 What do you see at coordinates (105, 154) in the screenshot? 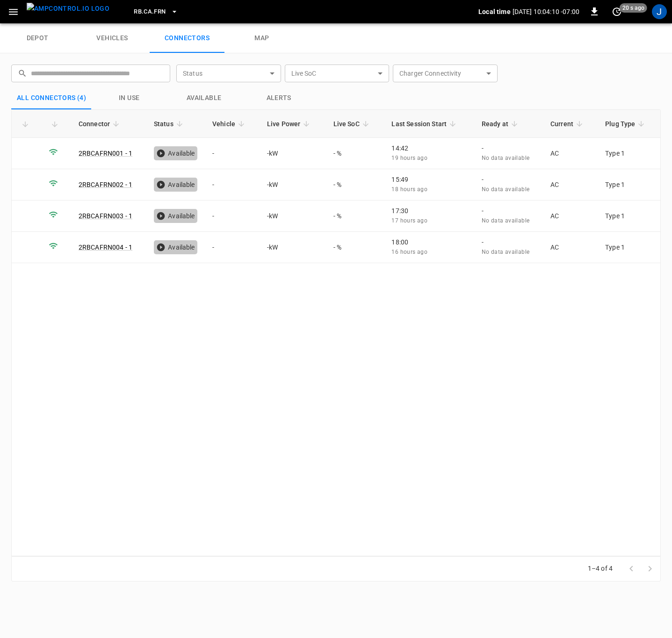
I see `a: 2RBCAFRN001 - 1` at bounding box center [105, 154].